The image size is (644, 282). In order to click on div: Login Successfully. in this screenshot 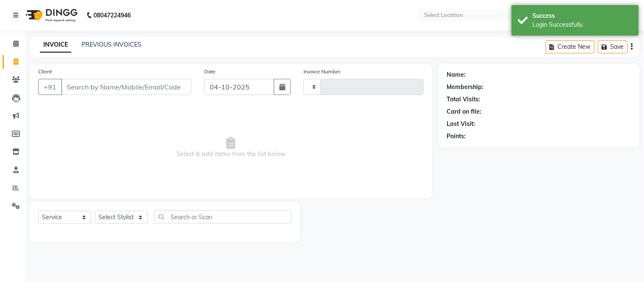, I will do `click(583, 24)`.